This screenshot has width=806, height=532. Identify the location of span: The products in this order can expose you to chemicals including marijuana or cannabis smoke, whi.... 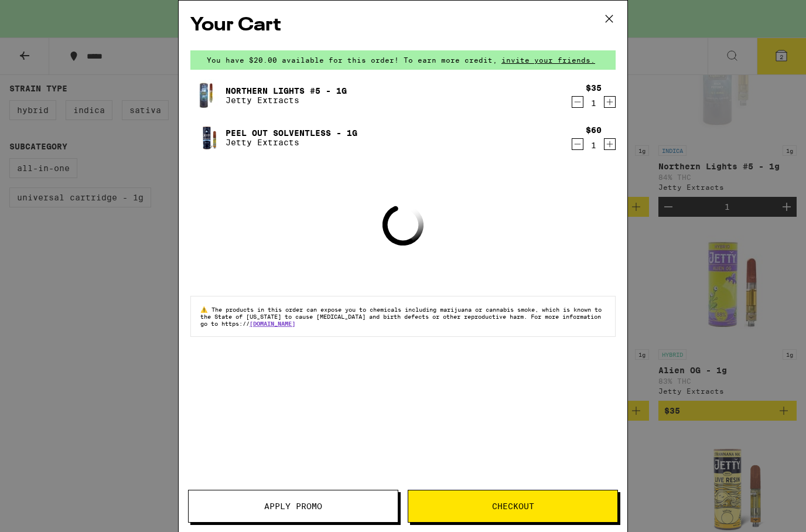
(401, 316).